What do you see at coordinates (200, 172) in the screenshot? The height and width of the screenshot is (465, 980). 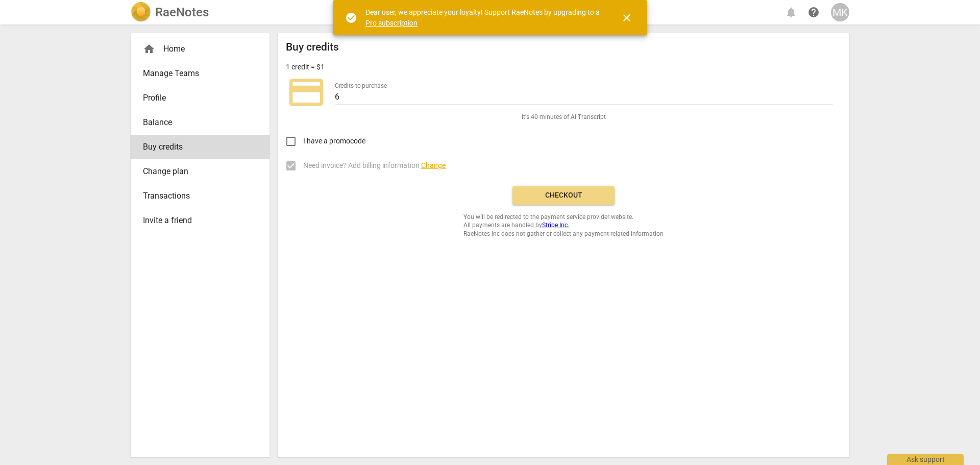 I see `a: Change plan` at bounding box center [200, 172].